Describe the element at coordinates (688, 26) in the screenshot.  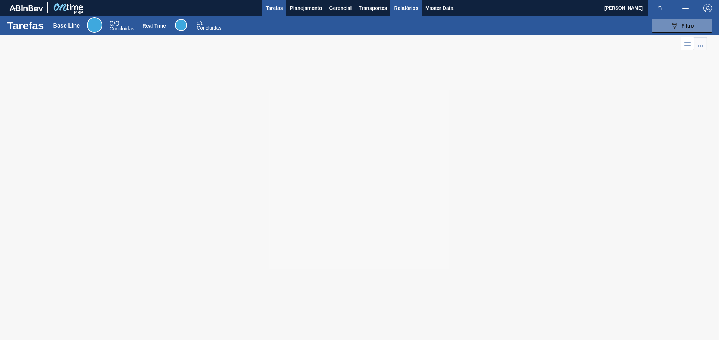
I see `span: Filtro` at that location.